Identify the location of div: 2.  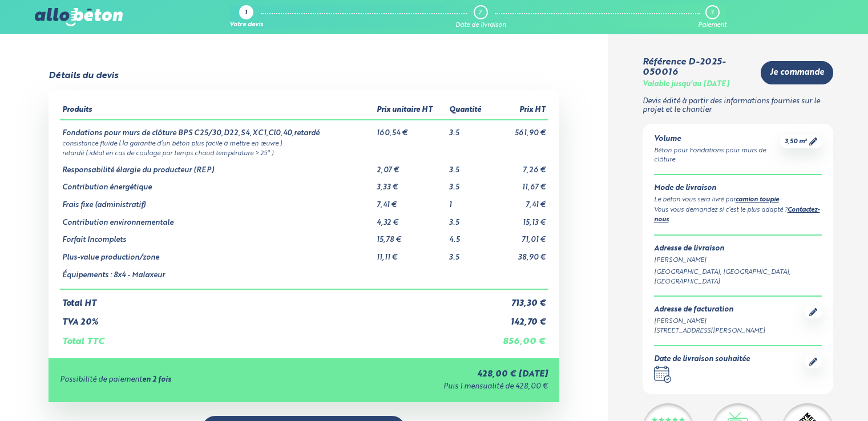
(480, 13).